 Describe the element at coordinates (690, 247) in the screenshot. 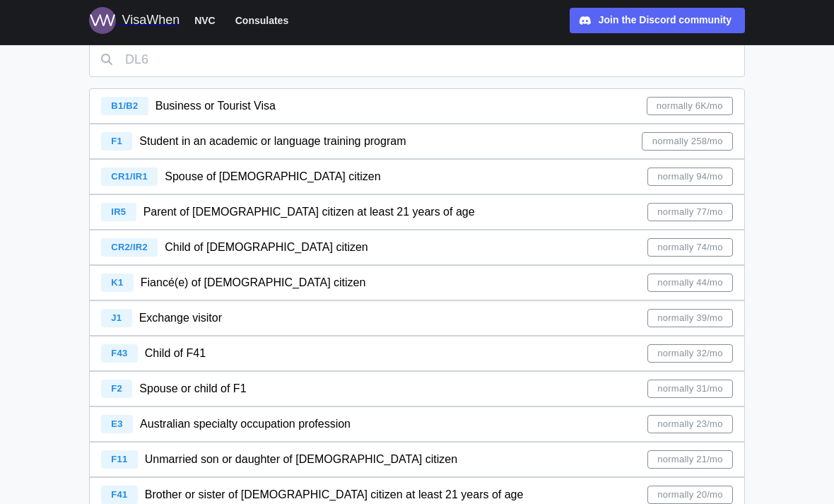

I see `span: normally 74/mo` at that location.